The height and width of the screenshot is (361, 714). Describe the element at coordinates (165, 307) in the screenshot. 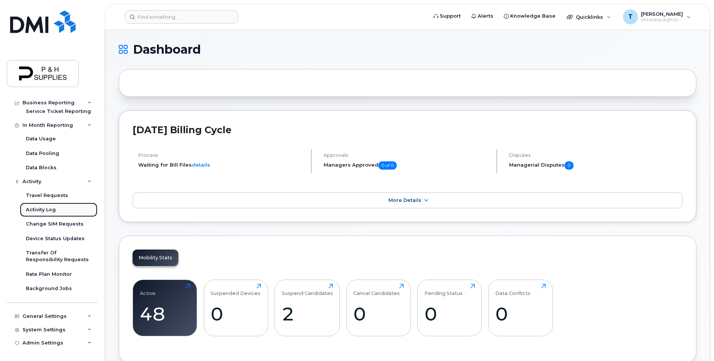

I see `a: Active48` at that location.